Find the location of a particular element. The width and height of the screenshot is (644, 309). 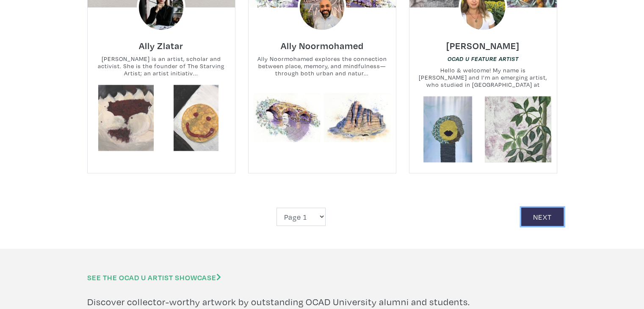

a: OCAD U Feature Artist is located at coordinates (483, 58).